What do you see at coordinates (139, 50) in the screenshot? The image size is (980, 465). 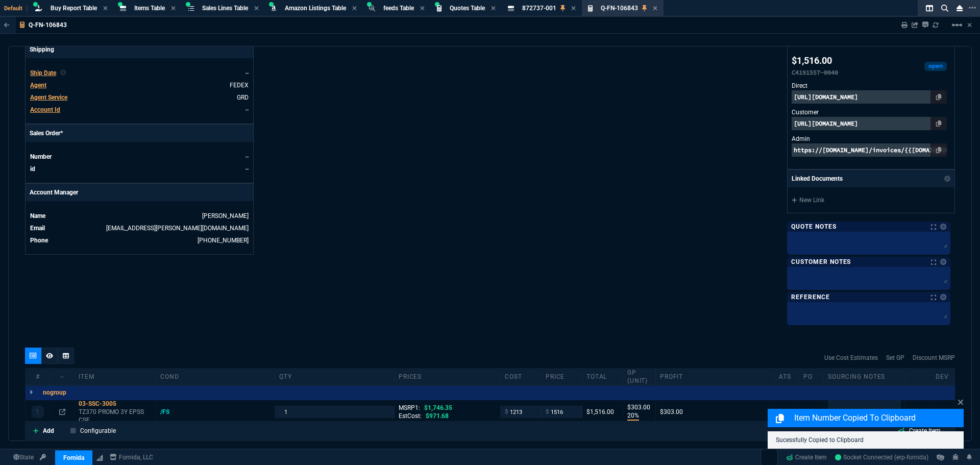 I see `p: Shipping` at bounding box center [139, 50].